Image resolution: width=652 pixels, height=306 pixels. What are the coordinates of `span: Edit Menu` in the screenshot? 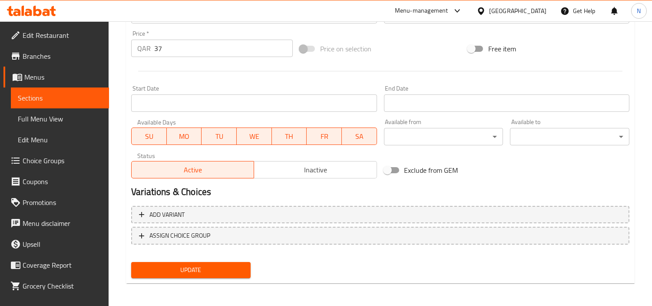 It's located at (60, 139).